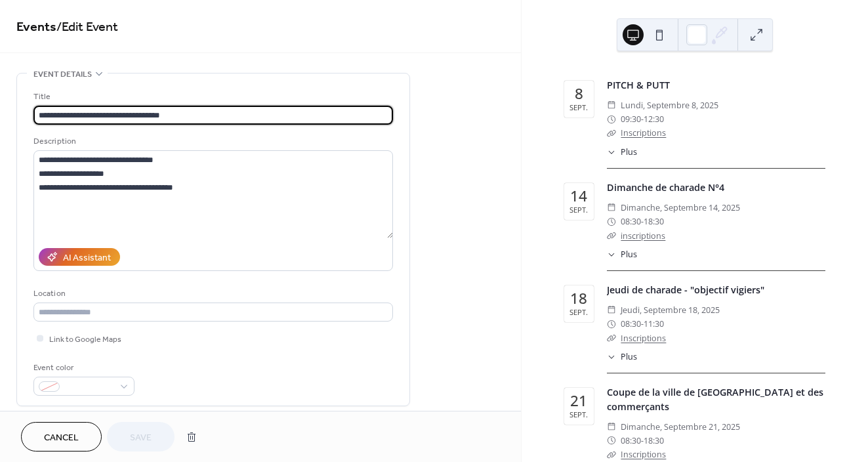 The width and height of the screenshot is (868, 462). Describe the element at coordinates (83, 368) in the screenshot. I see `div: Event color` at that location.